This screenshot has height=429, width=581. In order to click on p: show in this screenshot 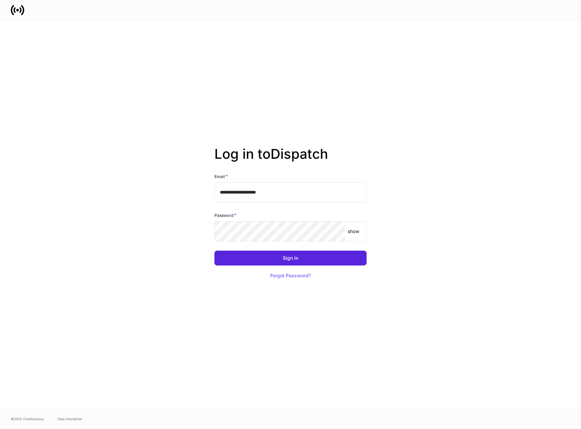, I will do `click(353, 231)`.